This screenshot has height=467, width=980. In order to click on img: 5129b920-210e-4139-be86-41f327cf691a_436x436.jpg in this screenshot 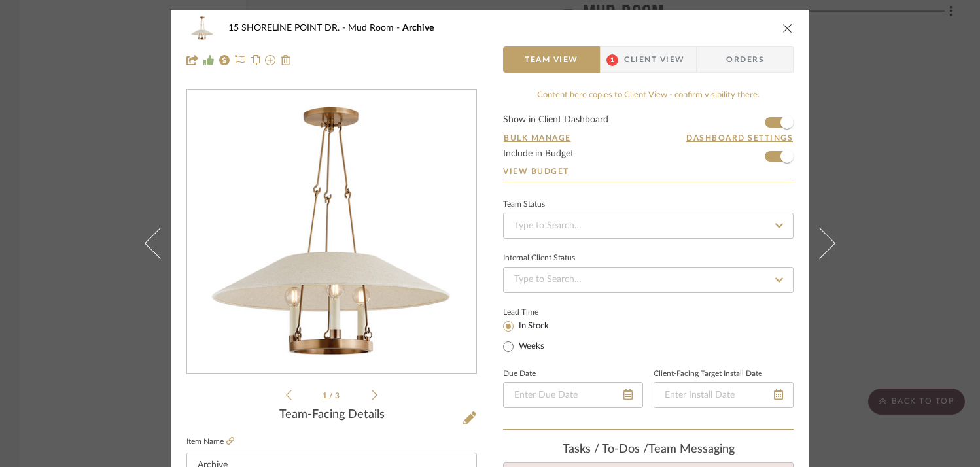, I will do `click(332, 232)`.